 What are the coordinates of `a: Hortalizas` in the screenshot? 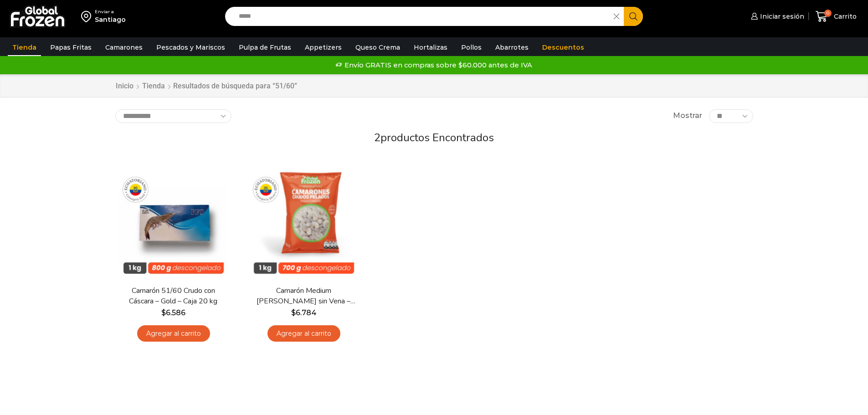 It's located at (431, 48).